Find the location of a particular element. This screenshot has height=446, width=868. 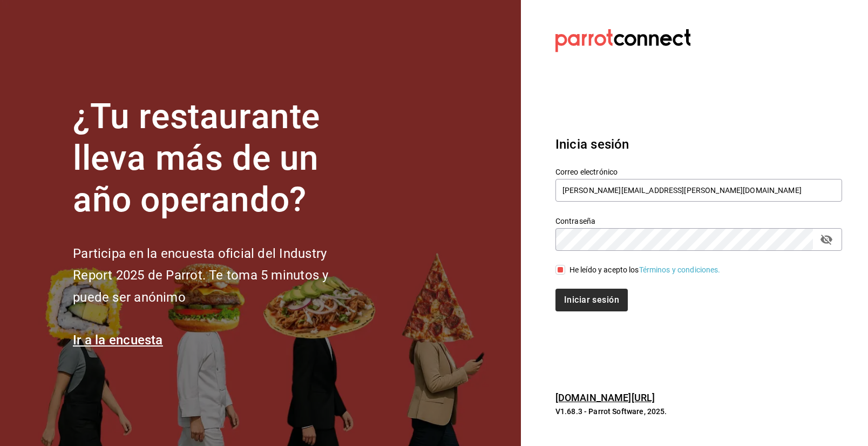

a: Términos y condiciones. is located at coordinates (679, 269).